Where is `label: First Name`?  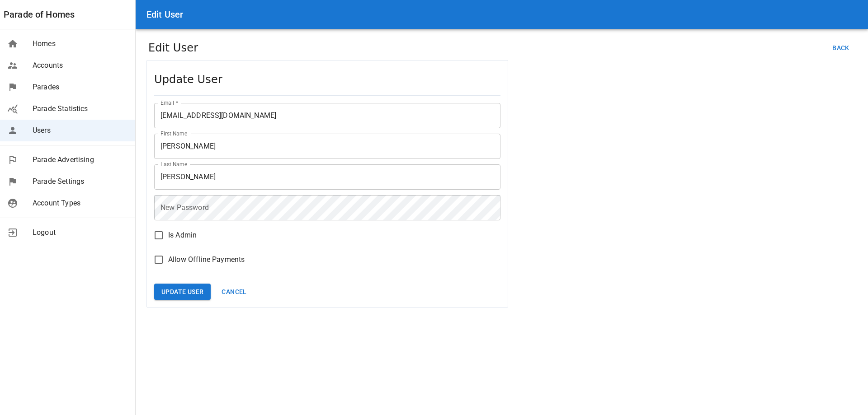 label: First Name is located at coordinates (173, 133).